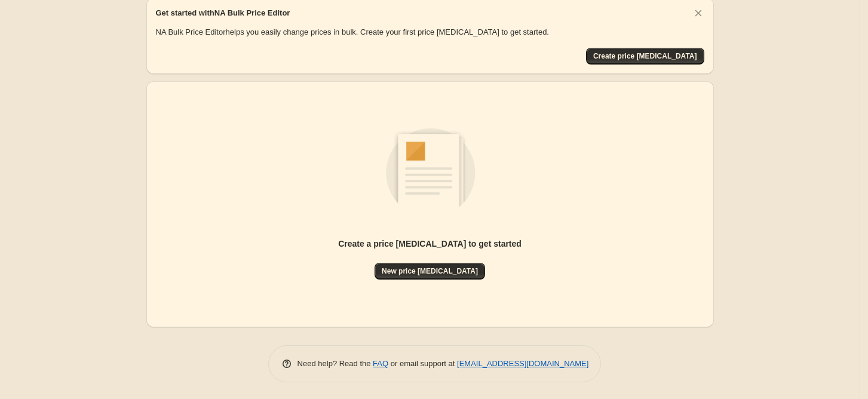 The image size is (868, 399). Describe the element at coordinates (335, 363) in the screenshot. I see `span: Need help? Read the` at that location.